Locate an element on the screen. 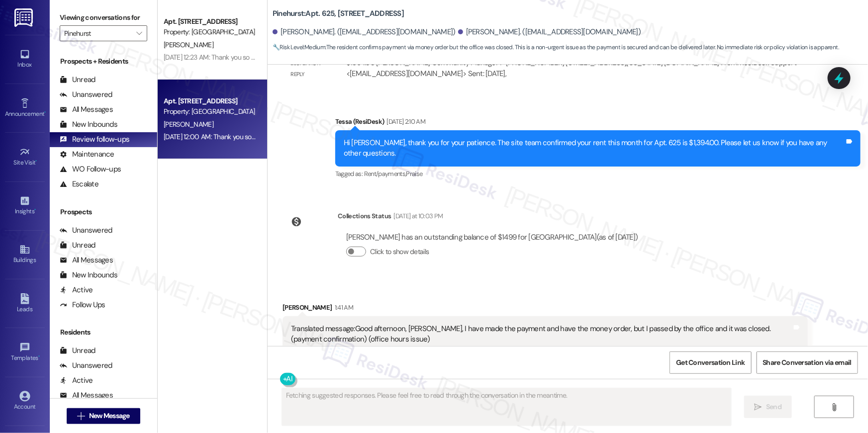  div: Tagged as: is located at coordinates (598, 173).